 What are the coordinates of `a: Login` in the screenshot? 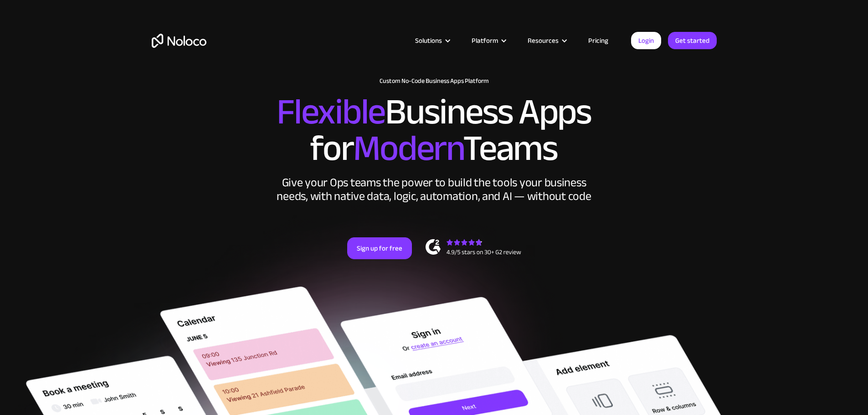 It's located at (646, 41).